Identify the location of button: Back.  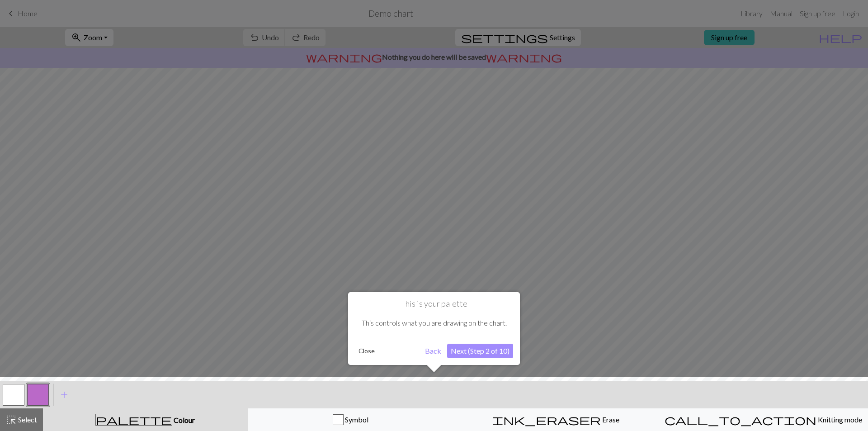
(433, 351).